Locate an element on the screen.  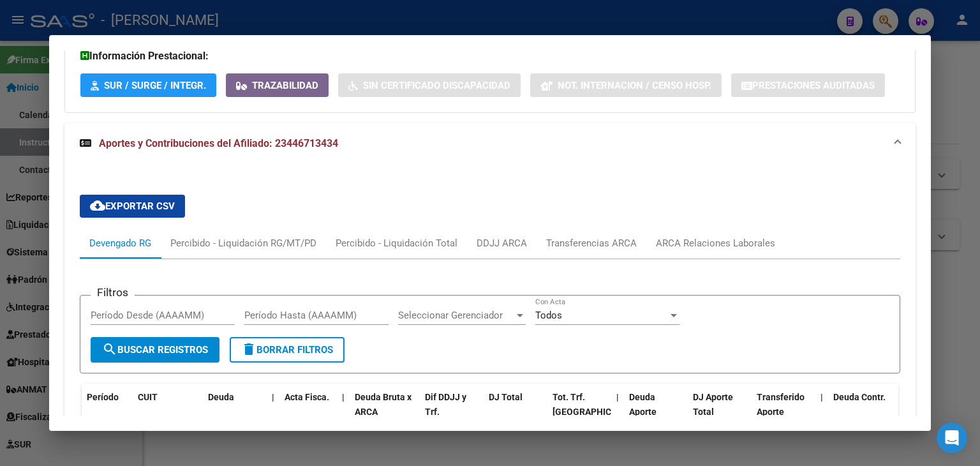
mat-icon: cloud_download is located at coordinates (98, 205).